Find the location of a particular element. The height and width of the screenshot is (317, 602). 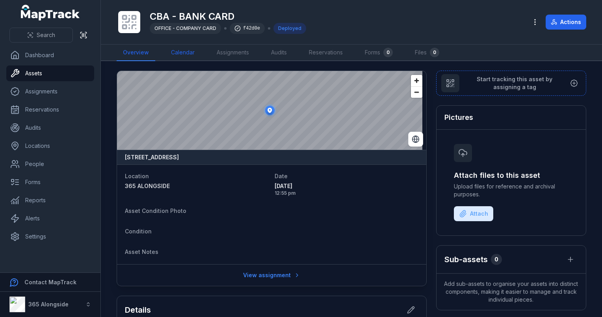

h2: Details is located at coordinates (138, 309).